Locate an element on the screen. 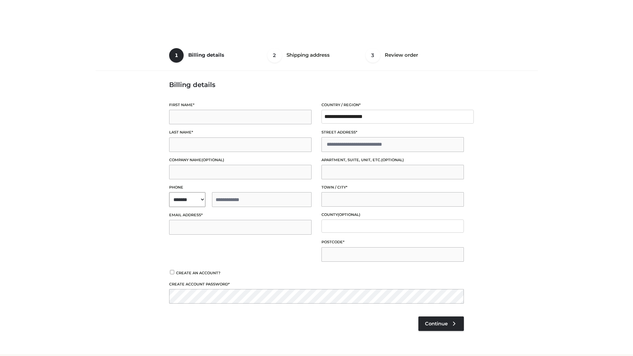 The width and height of the screenshot is (633, 356). label: Create account password is located at coordinates (317, 284).